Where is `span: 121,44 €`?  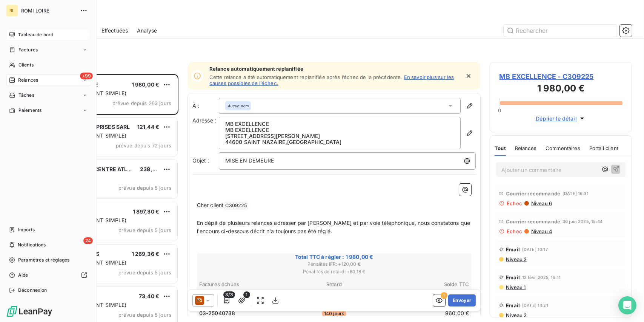 span: 121,44 € is located at coordinates (148, 126).